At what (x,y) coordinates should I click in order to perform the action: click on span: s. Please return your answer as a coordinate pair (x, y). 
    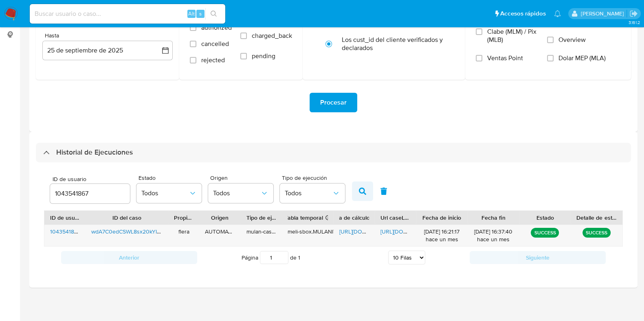
    Looking at the image, I should click on (201, 14).